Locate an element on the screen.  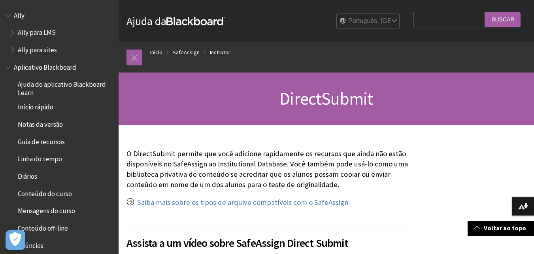
button: Abrir preferências is located at coordinates (15, 240).